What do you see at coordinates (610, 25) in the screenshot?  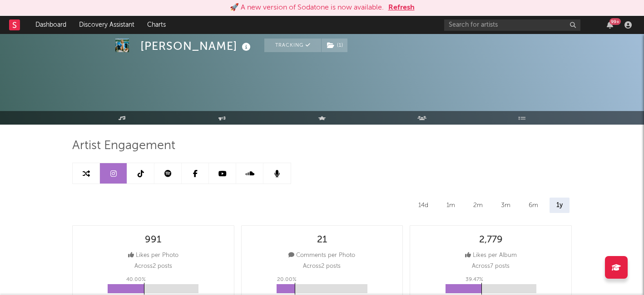 I see `button: 99+` at bounding box center [610, 25].